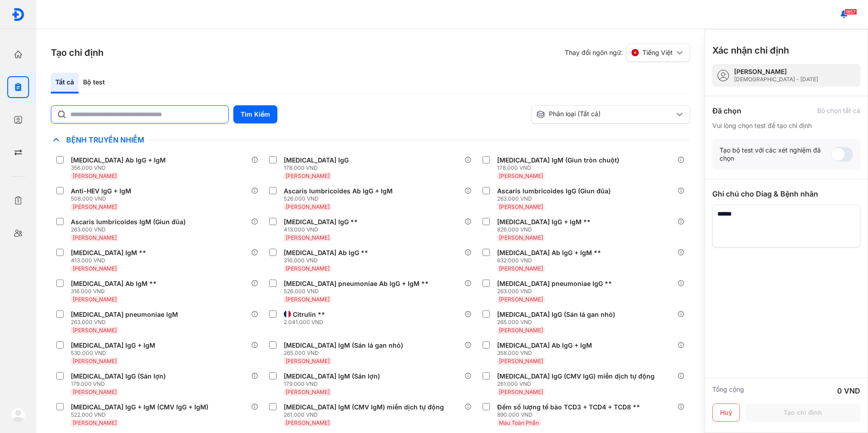  Describe the element at coordinates (105, 140) in the screenshot. I see `span: Bệnh Truyền Nhiễm` at that location.